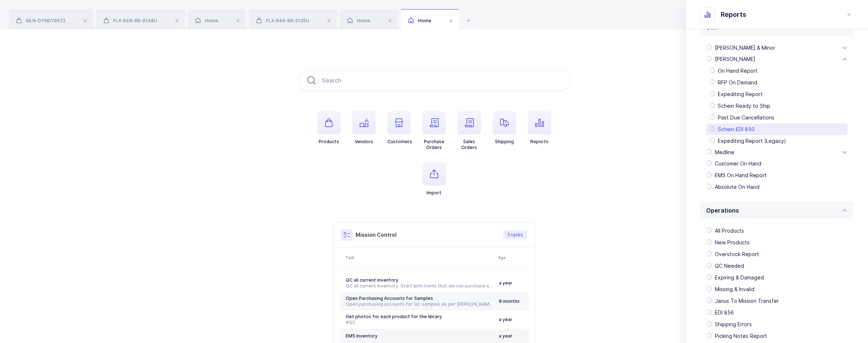 The width and height of the screenshot is (868, 343). What do you see at coordinates (393, 317) in the screenshot?
I see `span: Get photos for each product for the library` at bounding box center [393, 317].